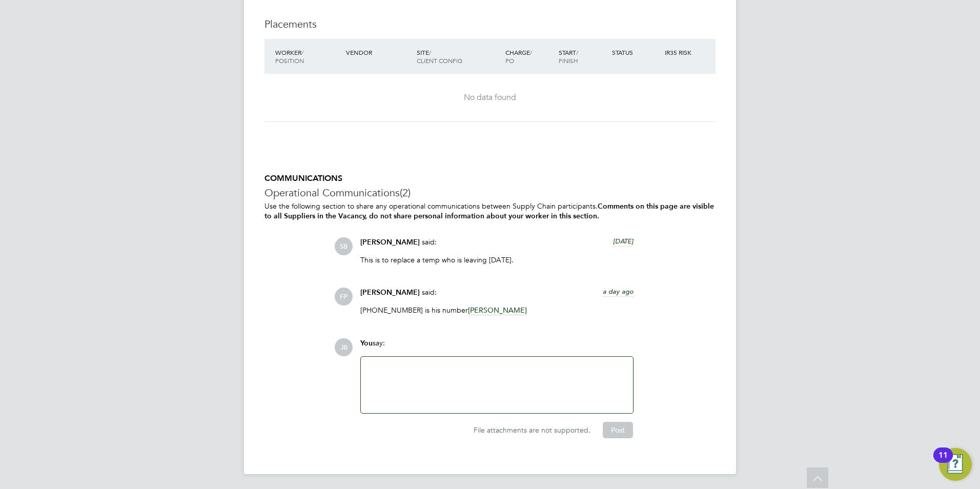 The height and width of the screenshot is (489, 980). I want to click on div: Status, so click(636, 52).